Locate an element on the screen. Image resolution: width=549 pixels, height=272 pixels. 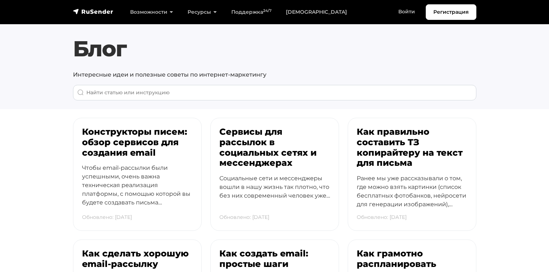
a: Войти is located at coordinates (407, 12).